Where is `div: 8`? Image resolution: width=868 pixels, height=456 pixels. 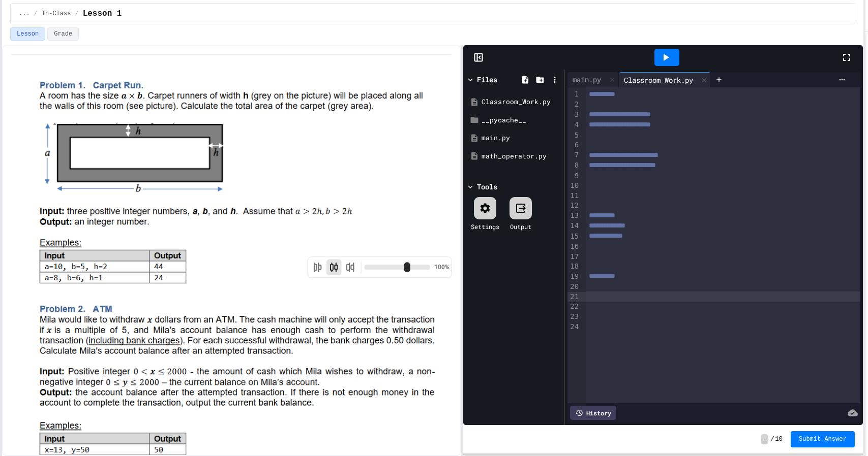 div: 8 is located at coordinates (574, 166).